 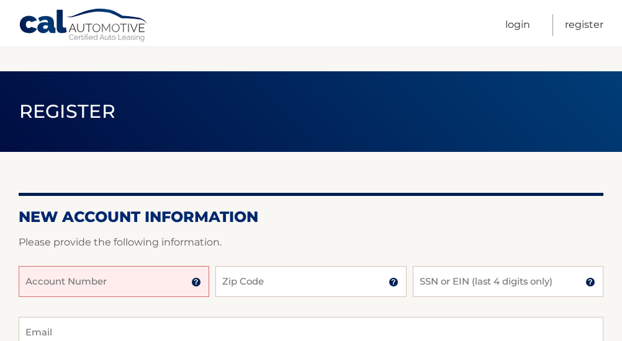 What do you see at coordinates (311, 243) in the screenshot?
I see `p: Please provide the following information.` at bounding box center [311, 243].